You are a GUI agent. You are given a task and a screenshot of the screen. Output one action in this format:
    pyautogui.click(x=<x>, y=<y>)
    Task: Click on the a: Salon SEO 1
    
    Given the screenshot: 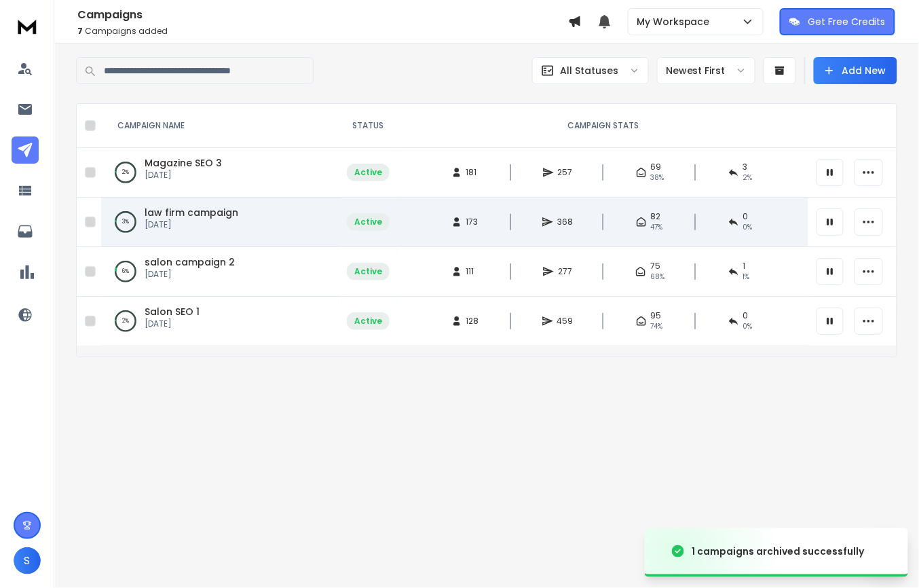 What is the action you would take?
    pyautogui.click(x=172, y=311)
    